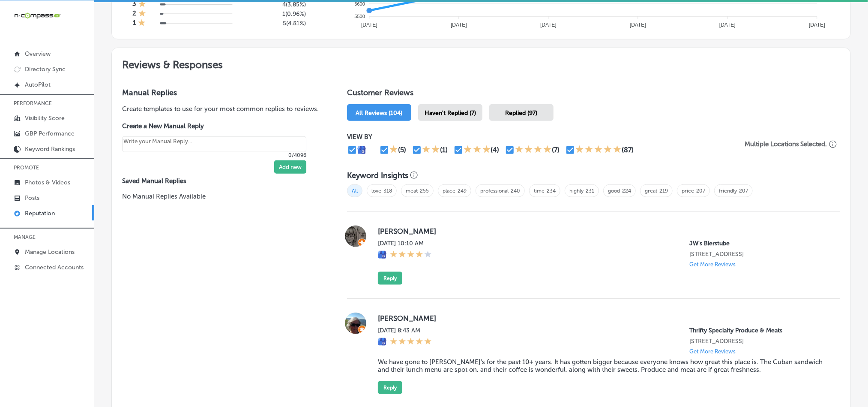  What do you see at coordinates (758, 341) in the screenshot?
I see `p: 2135 Palm Bay Rd NE` at bounding box center [758, 341].